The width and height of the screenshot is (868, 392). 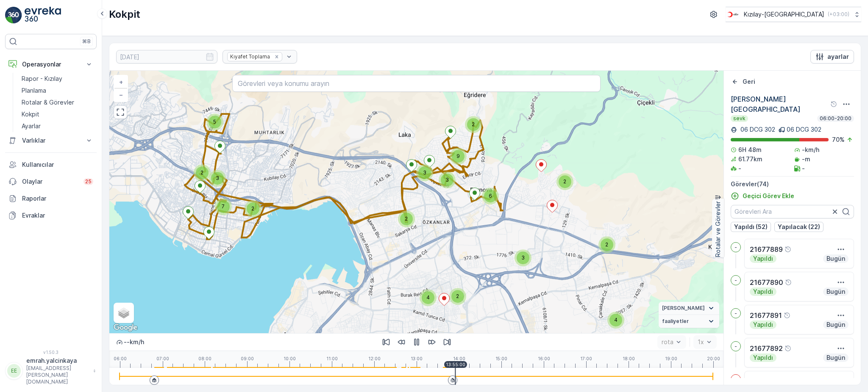 What do you see at coordinates (835, 118) in the screenshot?
I see `p: 06:00-20:00` at bounding box center [835, 118].